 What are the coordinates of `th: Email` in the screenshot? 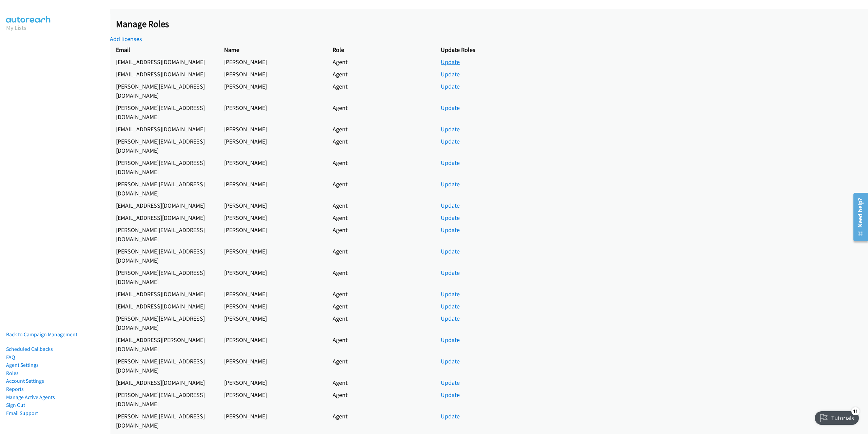 It's located at (164, 50).